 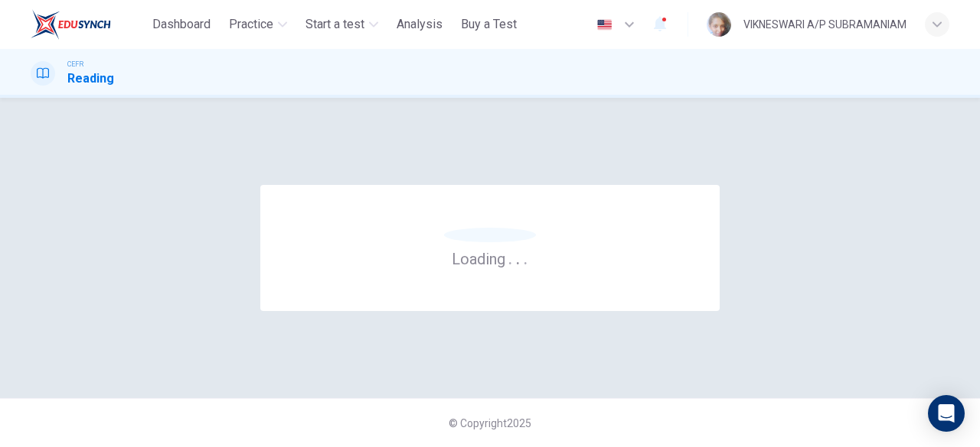 I want to click on span: CEFR, so click(x=75, y=64).